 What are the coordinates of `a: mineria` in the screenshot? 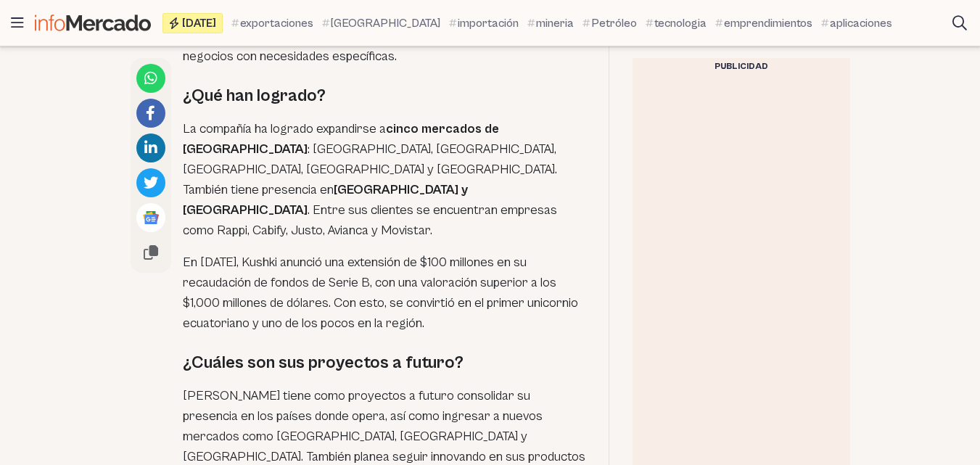 It's located at (550, 23).